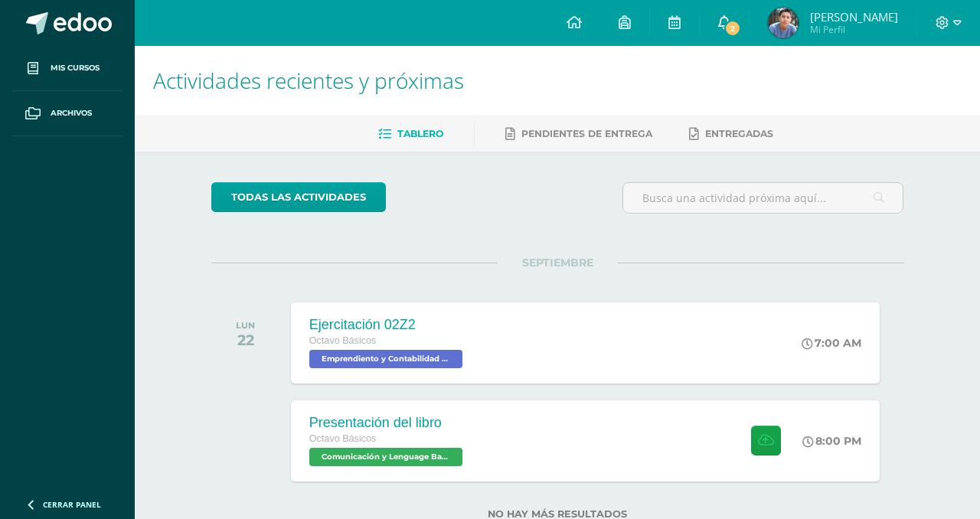 Image resolution: width=980 pixels, height=519 pixels. I want to click on div: Ejercitación 02Z2, so click(388, 324).